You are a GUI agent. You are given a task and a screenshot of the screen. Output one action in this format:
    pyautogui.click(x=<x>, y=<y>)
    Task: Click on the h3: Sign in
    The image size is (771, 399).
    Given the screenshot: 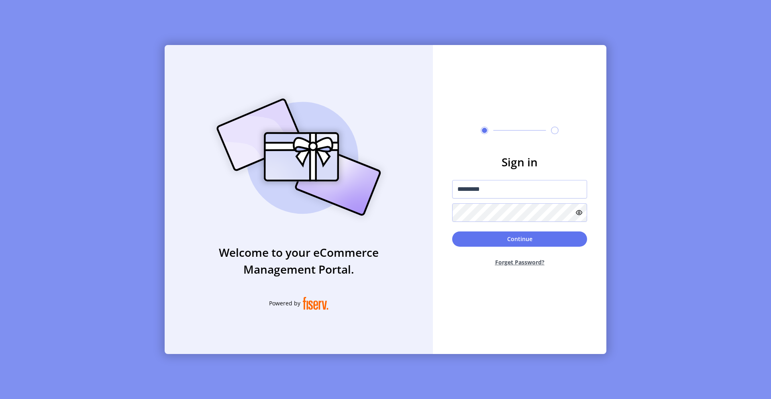 What is the action you would take?
    pyautogui.click(x=520, y=162)
    